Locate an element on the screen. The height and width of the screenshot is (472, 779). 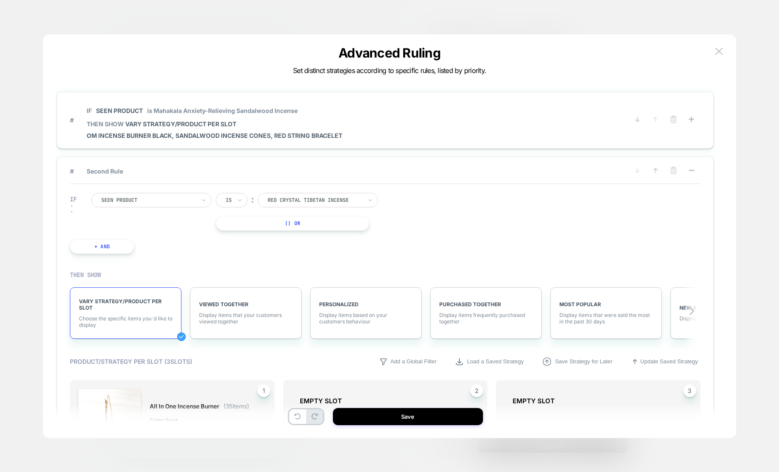
span: Set distinct strategies according to specific rules, listed by priority. is located at coordinates (390, 70).